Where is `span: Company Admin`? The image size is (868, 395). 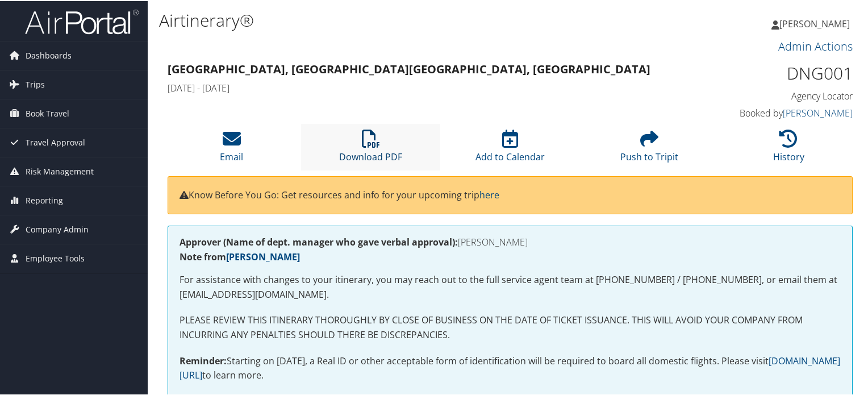 span: Company Admin is located at coordinates (57, 228).